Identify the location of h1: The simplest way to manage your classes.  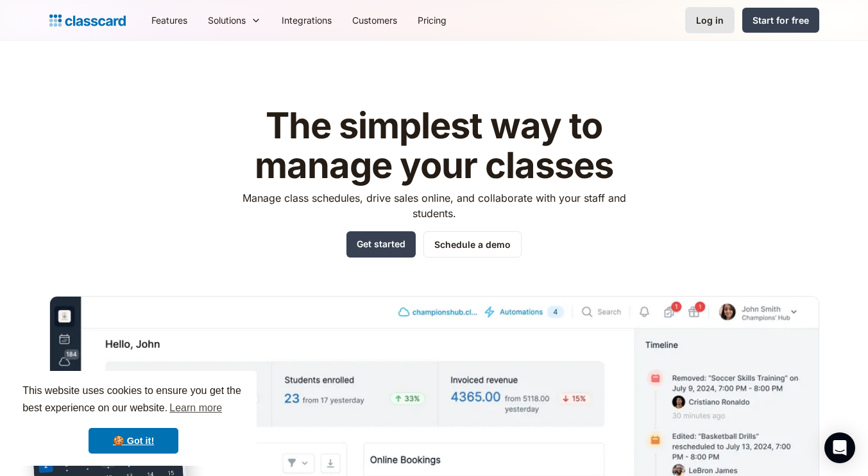
(433, 146).